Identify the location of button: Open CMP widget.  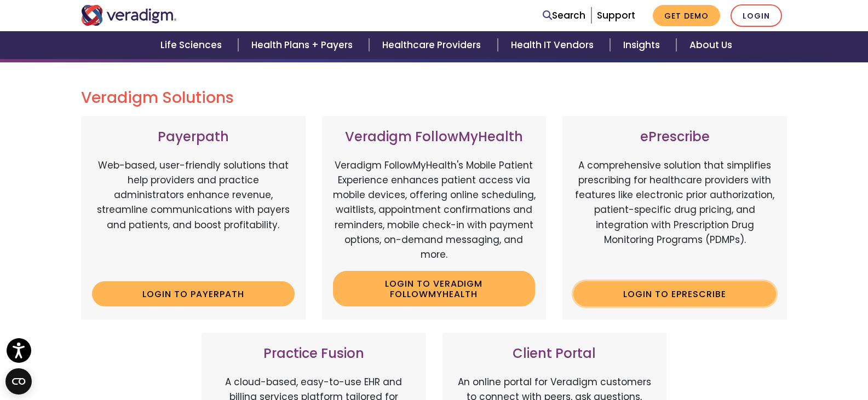
(18, 381).